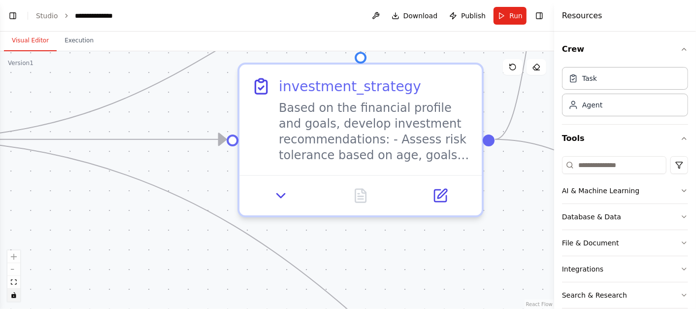 This screenshot has width=696, height=309. I want to click on div: React Flow controls, so click(14, 276).